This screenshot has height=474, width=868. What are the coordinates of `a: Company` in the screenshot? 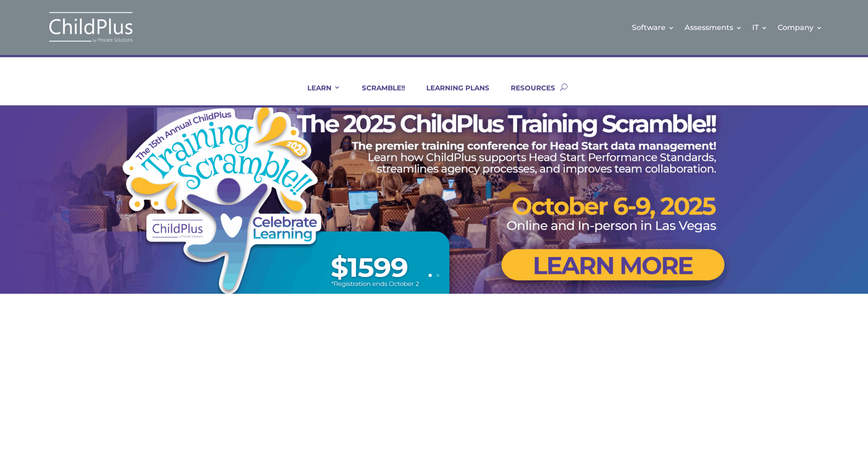 It's located at (800, 27).